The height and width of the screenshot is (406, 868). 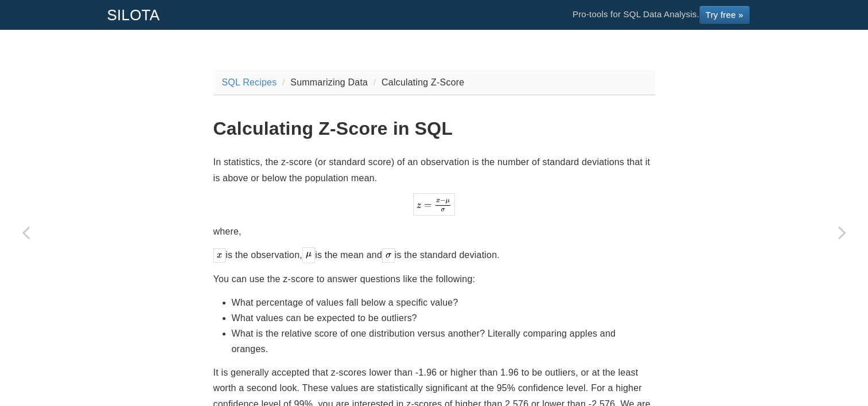 I want to click on a: Try free », so click(x=725, y=15).